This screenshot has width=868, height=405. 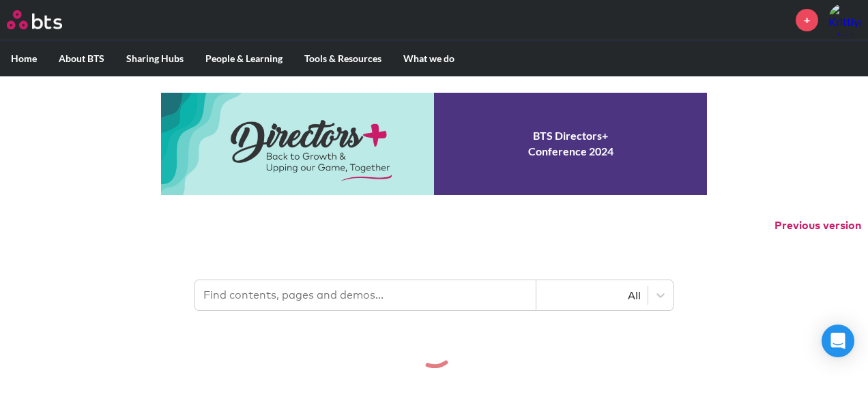 I want to click on label: What we do, so click(x=429, y=59).